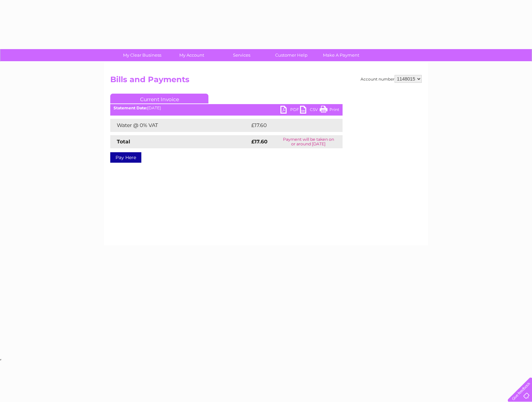 The height and width of the screenshot is (402, 532). Describe the element at coordinates (341, 55) in the screenshot. I see `a: Make A Payment` at that location.